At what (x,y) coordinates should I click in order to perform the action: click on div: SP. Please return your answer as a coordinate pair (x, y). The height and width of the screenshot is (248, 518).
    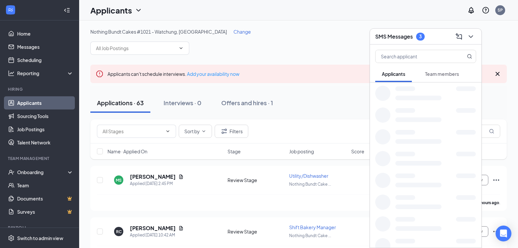
    Looking at the image, I should click on (500, 10).